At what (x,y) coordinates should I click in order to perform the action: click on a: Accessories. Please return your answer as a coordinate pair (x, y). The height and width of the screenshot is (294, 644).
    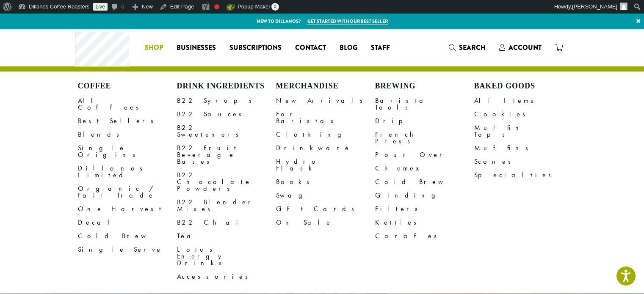
    Looking at the image, I should click on (226, 277).